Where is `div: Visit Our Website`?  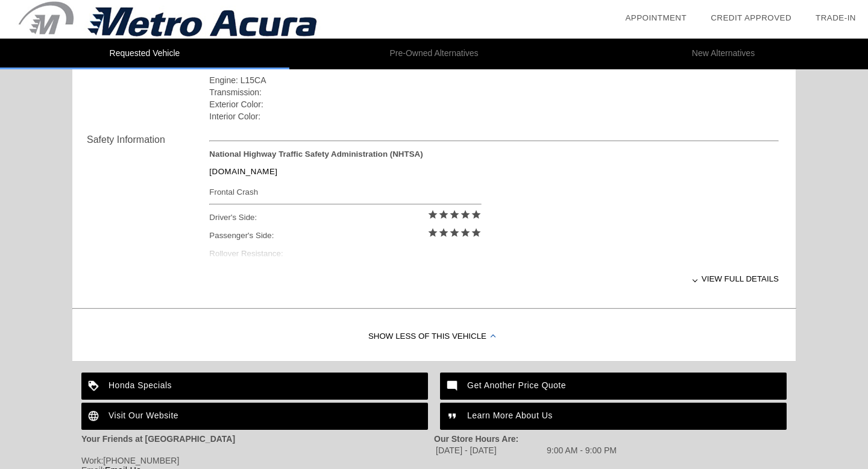 div: Visit Our Website is located at coordinates (254, 416).